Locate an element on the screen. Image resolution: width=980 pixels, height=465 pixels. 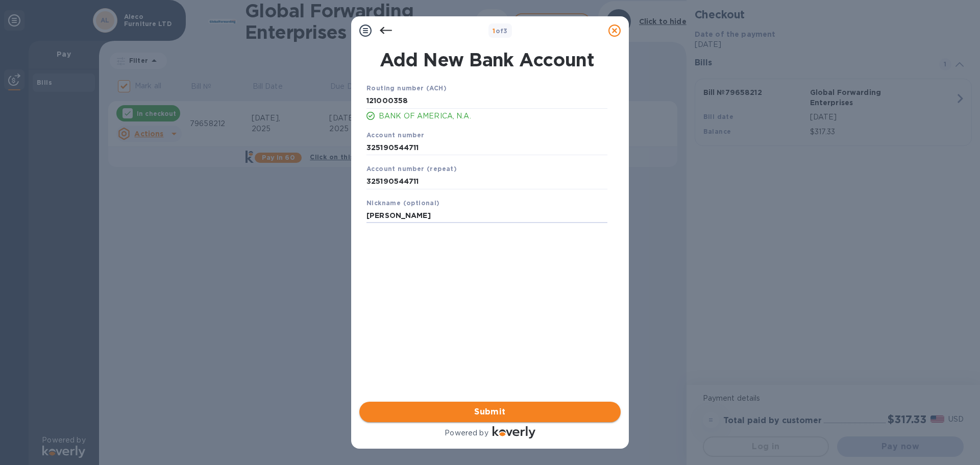
input: Enter nickname is located at coordinates (487, 216).